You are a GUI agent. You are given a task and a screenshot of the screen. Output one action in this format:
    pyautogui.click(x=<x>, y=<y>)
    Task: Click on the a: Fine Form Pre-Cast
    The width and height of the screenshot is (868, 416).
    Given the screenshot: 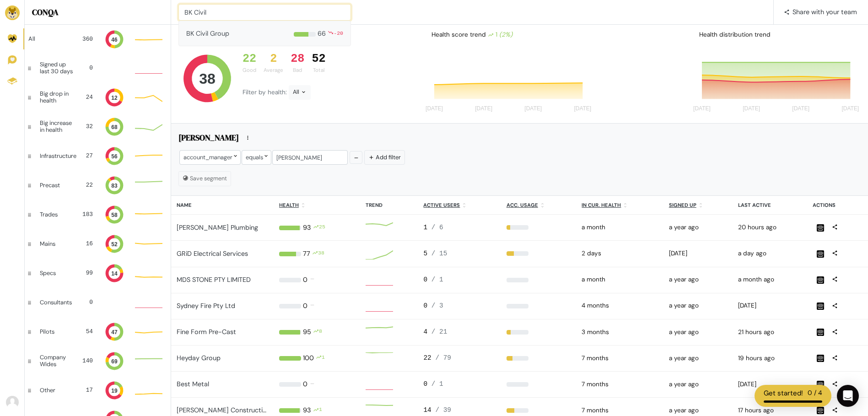 What is the action you would take?
    pyautogui.click(x=206, y=332)
    